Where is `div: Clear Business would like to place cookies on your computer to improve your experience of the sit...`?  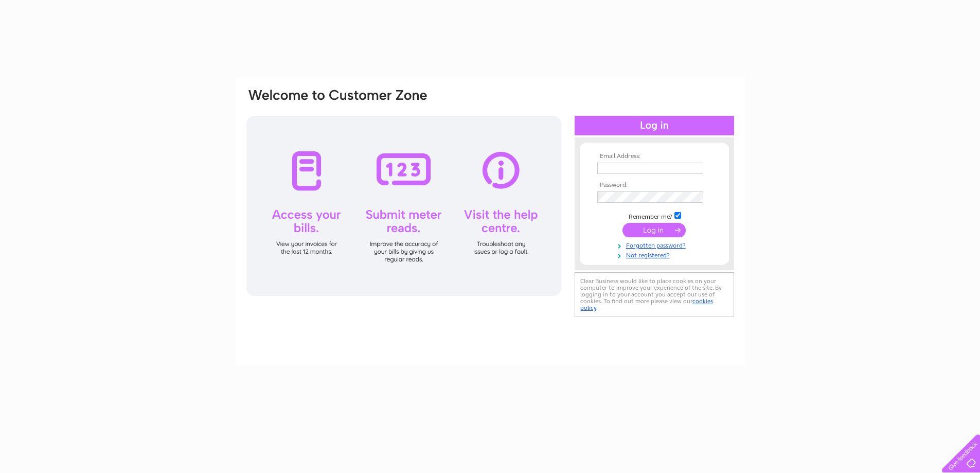
div: Clear Business would like to place cookies on your computer to improve your experience of the sit... is located at coordinates (654, 294).